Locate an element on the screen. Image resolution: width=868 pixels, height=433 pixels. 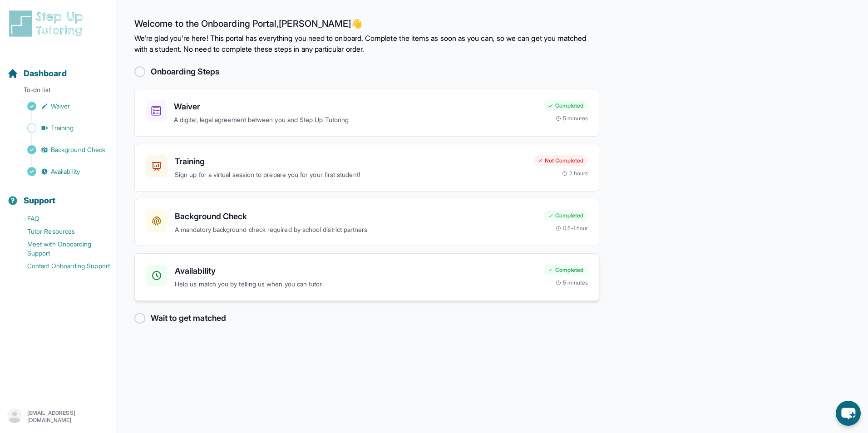
a: Training is located at coordinates (61, 128).